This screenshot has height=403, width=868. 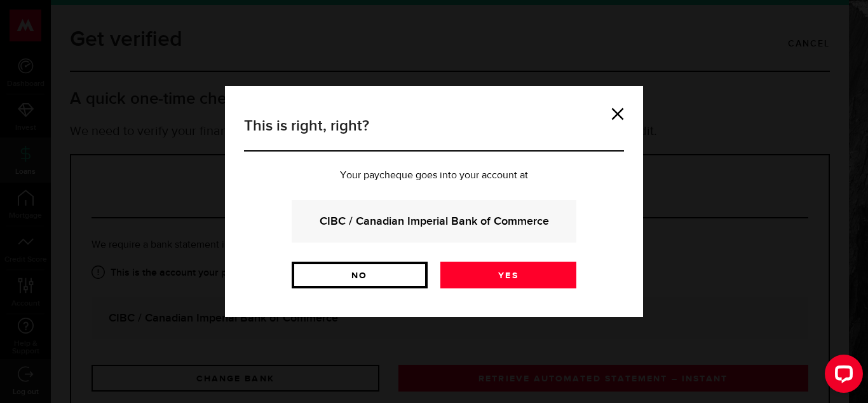 What do you see at coordinates (360, 275) in the screenshot?
I see `a: No` at bounding box center [360, 275].